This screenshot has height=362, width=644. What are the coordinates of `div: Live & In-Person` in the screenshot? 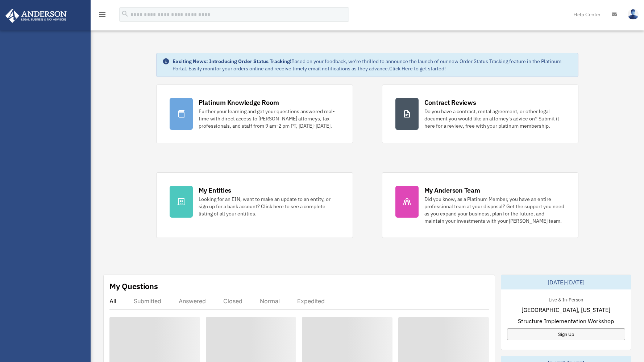 It's located at (566, 299).